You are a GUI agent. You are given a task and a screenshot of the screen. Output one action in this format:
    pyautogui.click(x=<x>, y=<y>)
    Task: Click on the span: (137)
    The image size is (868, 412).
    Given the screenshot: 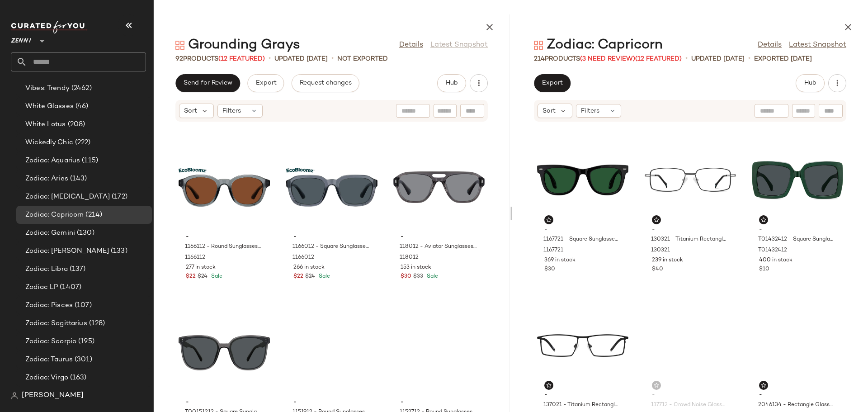 What is the action you would take?
    pyautogui.click(x=77, y=269)
    